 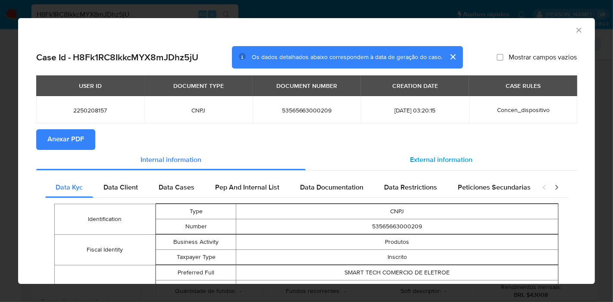 What do you see at coordinates (415, 86) in the screenshot?
I see `div: CREATION DATE` at bounding box center [415, 86].